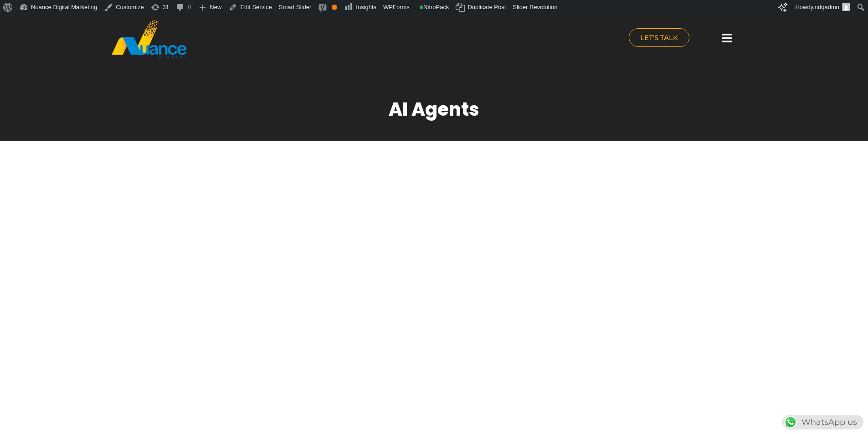  Describe the element at coordinates (823, 422) in the screenshot. I see `div: WhatsApp us` at that location.